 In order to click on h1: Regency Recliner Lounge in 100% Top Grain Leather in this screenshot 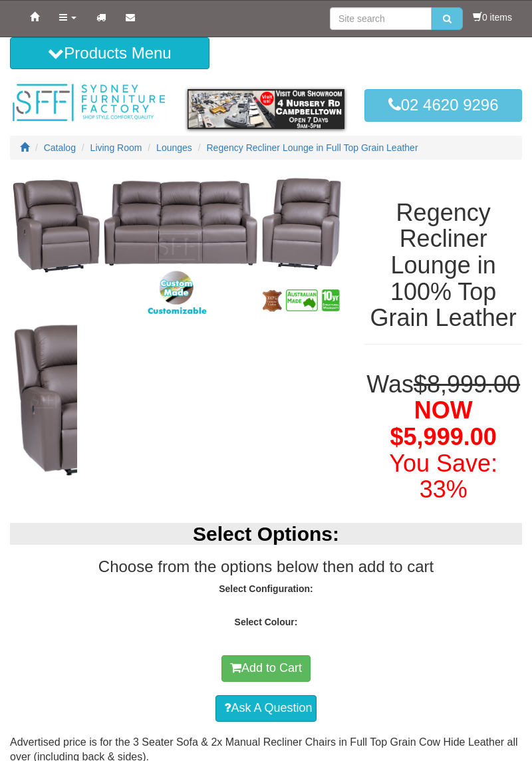, I will do `click(442, 265)`.